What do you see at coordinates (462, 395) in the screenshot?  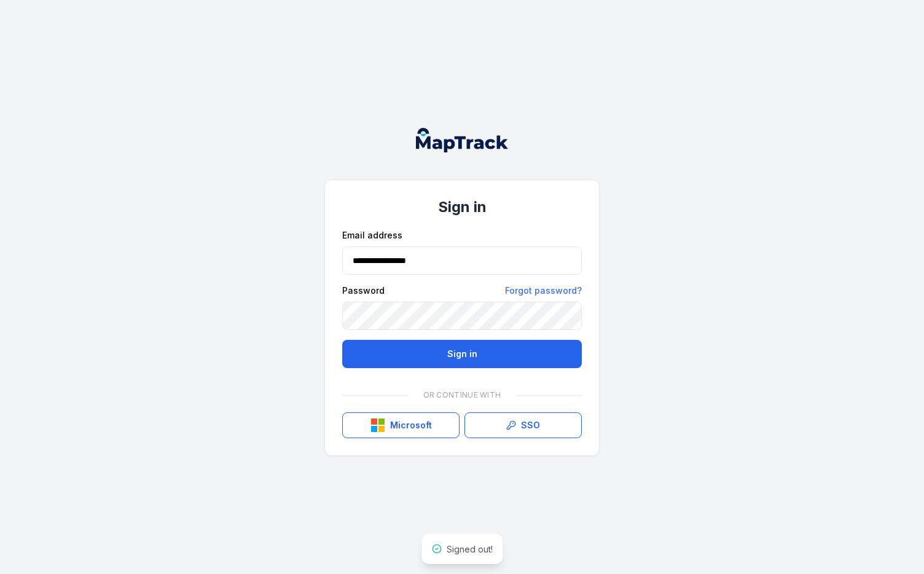 I see `div: Or continue with` at bounding box center [462, 395].